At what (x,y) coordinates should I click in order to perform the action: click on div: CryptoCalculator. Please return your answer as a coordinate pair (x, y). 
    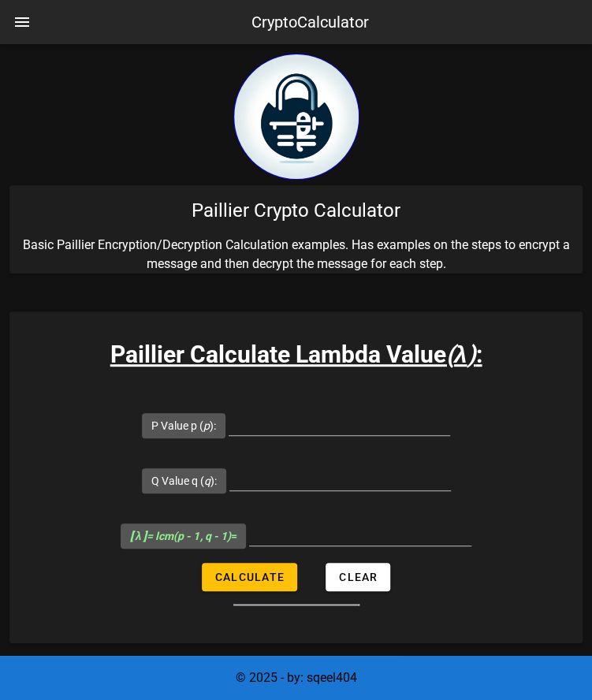
    Looking at the image, I should click on (310, 22).